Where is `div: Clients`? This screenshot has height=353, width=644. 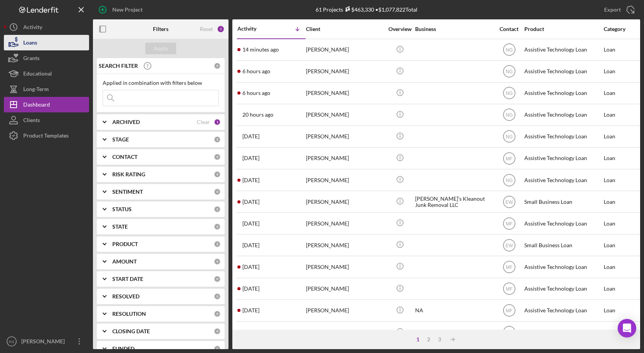 div: Clients is located at coordinates (31, 121).